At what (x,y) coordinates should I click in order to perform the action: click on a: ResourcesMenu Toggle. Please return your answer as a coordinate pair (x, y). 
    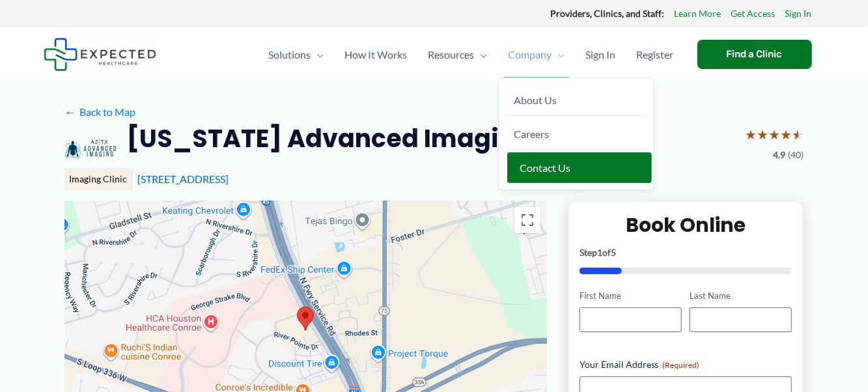
    Looking at the image, I should click on (458, 55).